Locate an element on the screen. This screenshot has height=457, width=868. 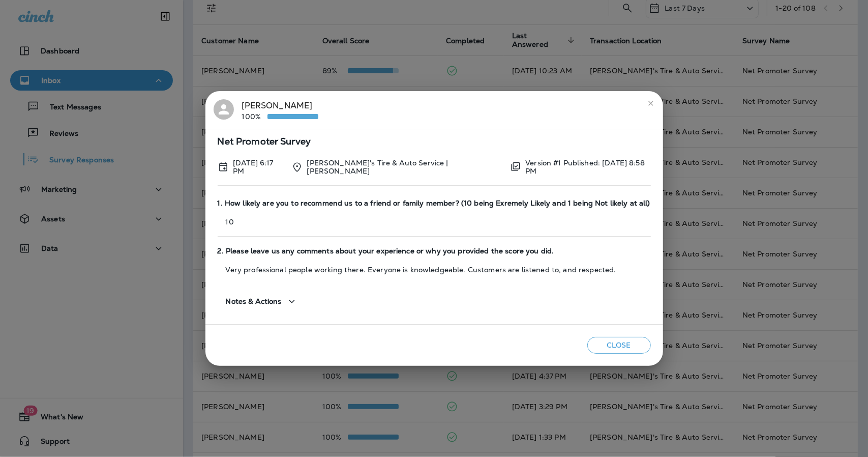
span: Notes & Actions is located at coordinates (254, 301).